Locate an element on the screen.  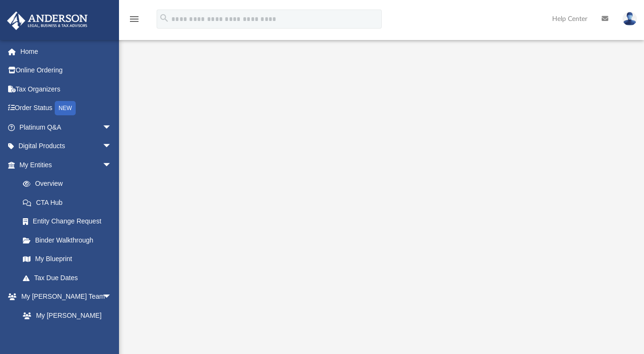
a: Overview is located at coordinates (69, 184).